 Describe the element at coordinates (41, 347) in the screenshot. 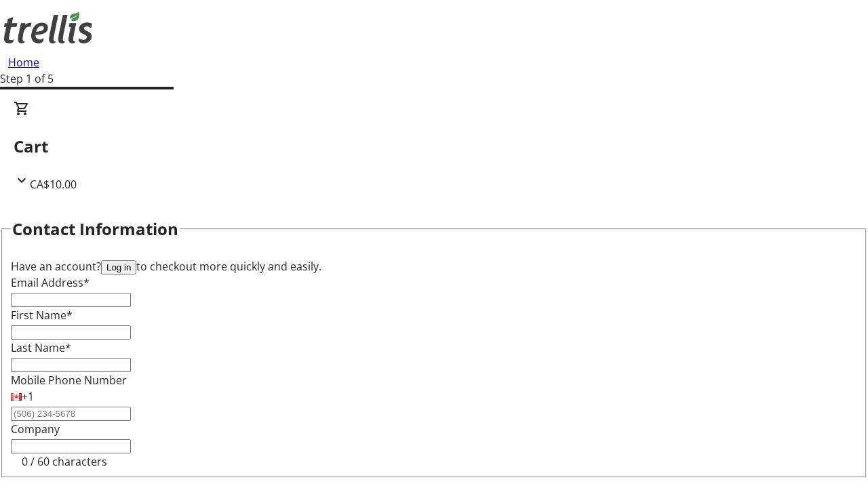

I see `label: Last Name*` at that location.